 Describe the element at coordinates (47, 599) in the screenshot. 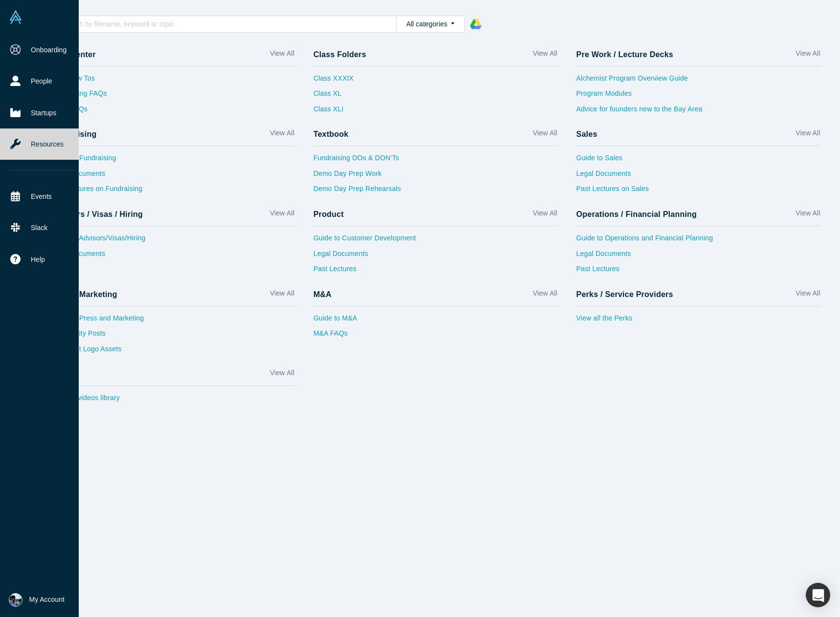

I see `span: My Account` at that location.